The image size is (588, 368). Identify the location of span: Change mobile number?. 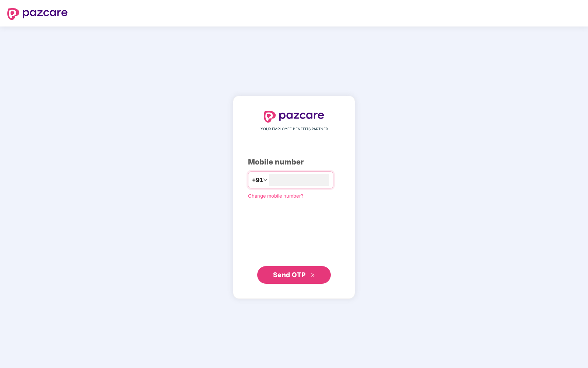
(276, 196).